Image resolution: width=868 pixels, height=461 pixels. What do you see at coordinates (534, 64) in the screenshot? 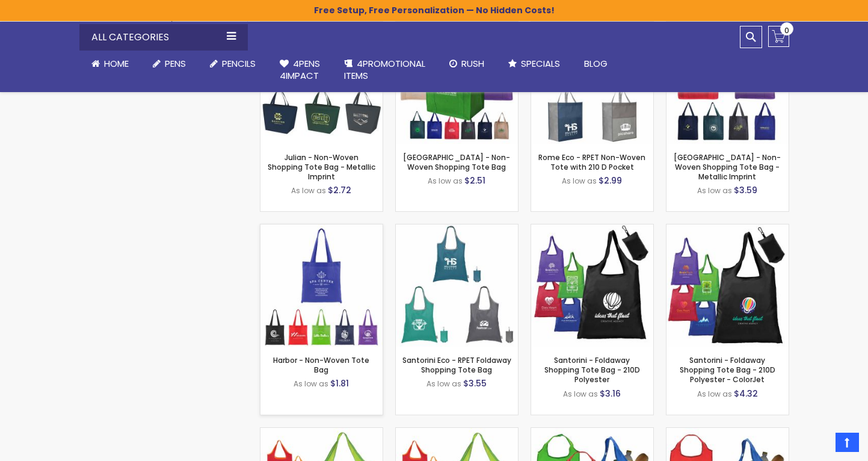
I see `a: Specials` at bounding box center [534, 64].